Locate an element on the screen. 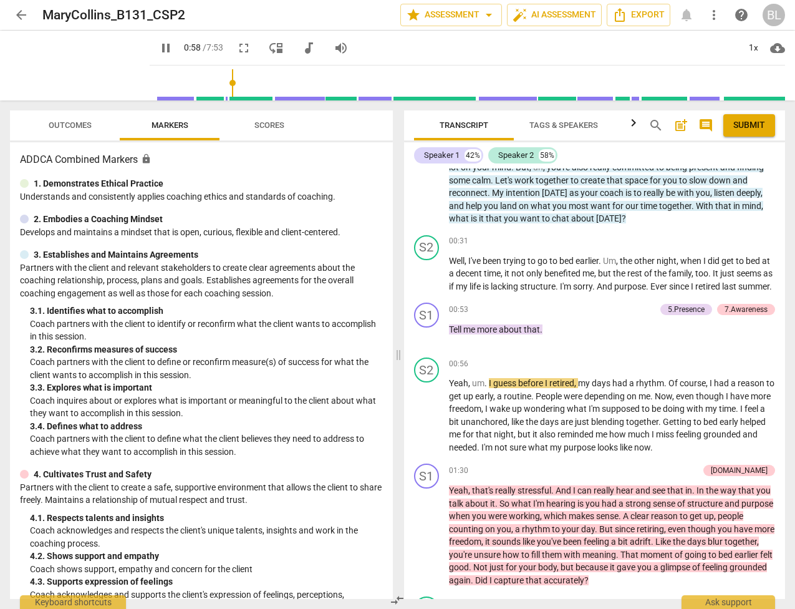  span: Outcomes is located at coordinates (70, 125).